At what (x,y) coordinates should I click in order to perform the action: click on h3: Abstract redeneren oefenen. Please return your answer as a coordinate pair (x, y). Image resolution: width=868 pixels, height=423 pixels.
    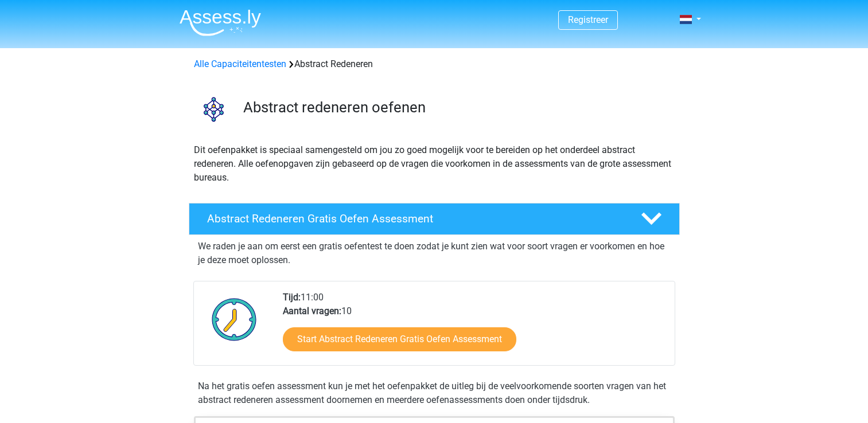
    Looking at the image, I should click on (457, 107).